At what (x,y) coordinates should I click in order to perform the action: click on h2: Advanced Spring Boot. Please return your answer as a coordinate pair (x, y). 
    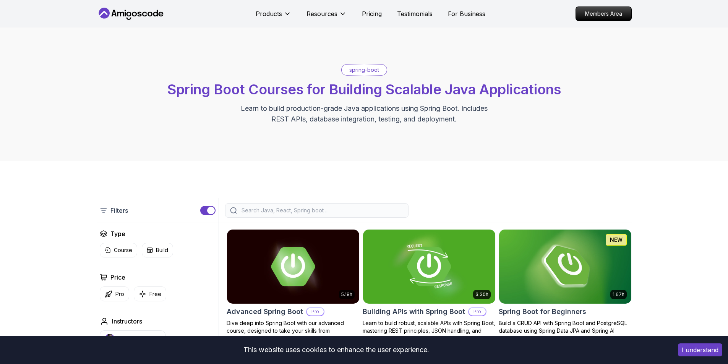
    Looking at the image, I should click on (265, 312).